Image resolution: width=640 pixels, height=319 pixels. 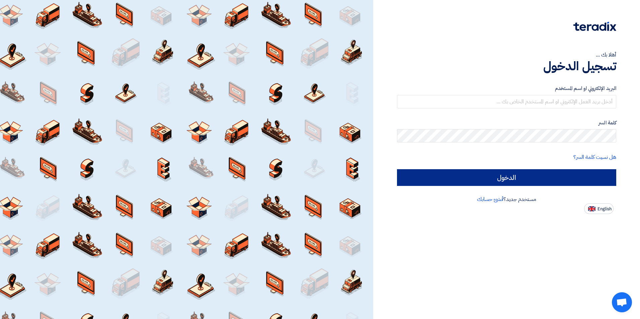 I want to click on div: مستخدم جديد؟, so click(x=506, y=199).